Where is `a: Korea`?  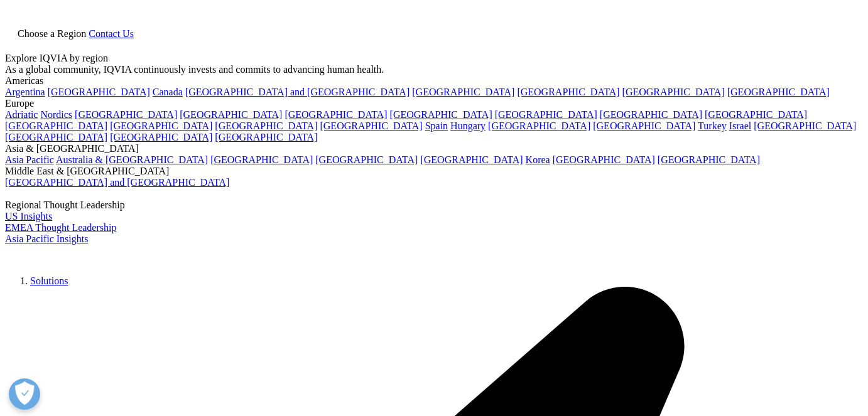 a: Korea is located at coordinates (538, 160).